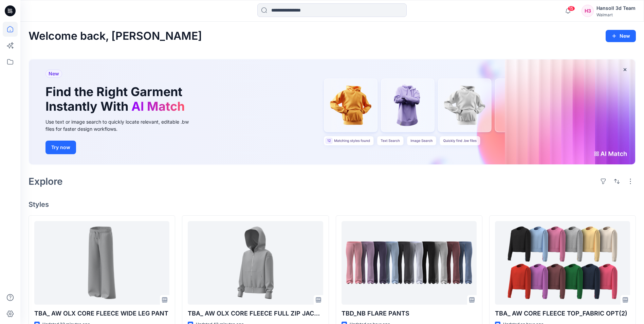  Describe the element at coordinates (616, 8) in the screenshot. I see `div: Hansoll 3d Team` at that location.